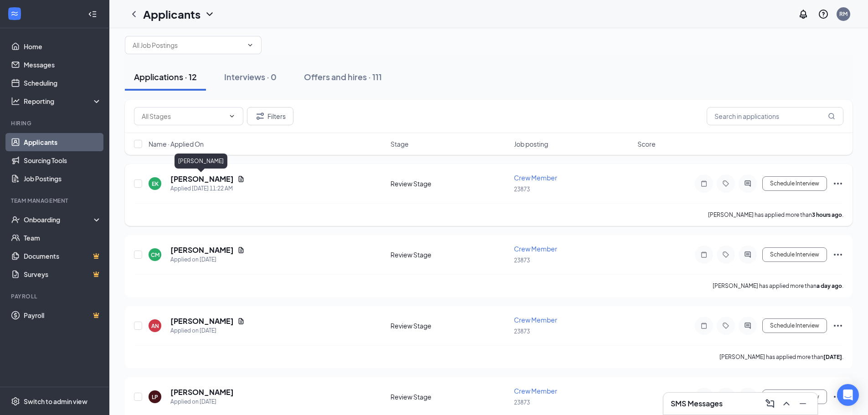 The width and height of the screenshot is (868, 415). Describe the element at coordinates (172, 14) in the screenshot. I see `h1: Applicants` at that location.